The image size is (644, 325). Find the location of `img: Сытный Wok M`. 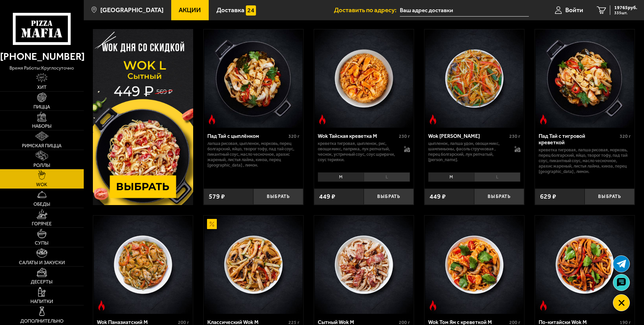

img: Сытный Wok M is located at coordinates (364, 264).